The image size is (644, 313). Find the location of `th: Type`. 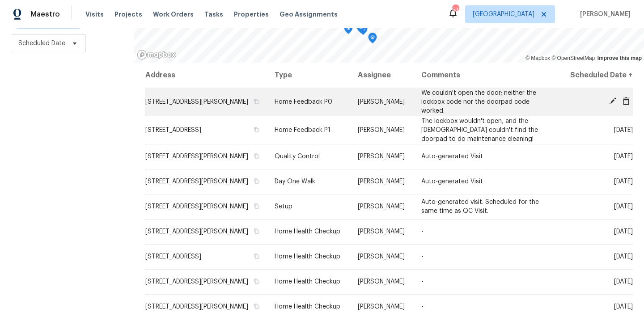

th: Type is located at coordinates (309, 75).